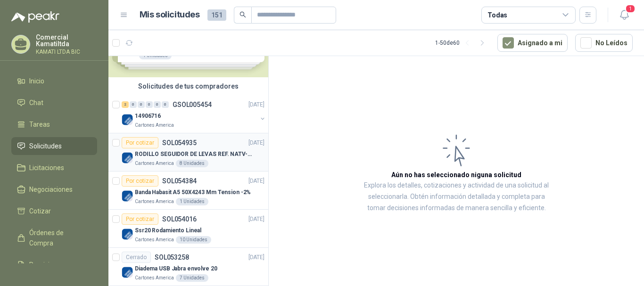 The width and height of the screenshot is (644, 286). I want to click on span: Órdenes de Compra, so click(58, 238).